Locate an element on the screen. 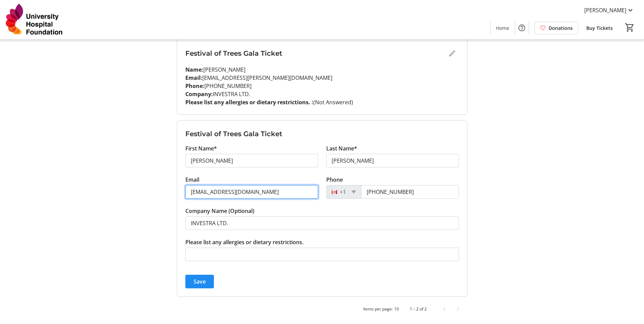 This screenshot has height=324, width=644. label: Company Name (Optional) is located at coordinates (220, 211).